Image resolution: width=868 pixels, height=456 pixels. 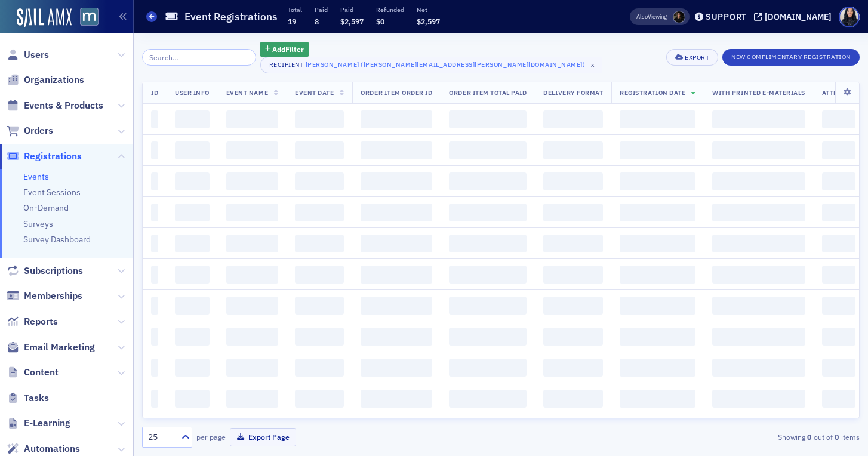 I want to click on span: 8, so click(x=316, y=22).